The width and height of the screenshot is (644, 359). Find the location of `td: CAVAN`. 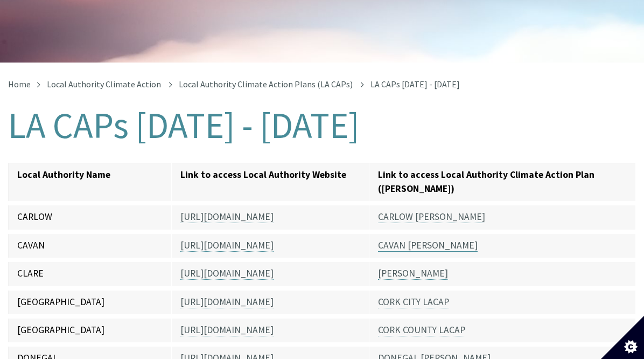

td: CAVAN is located at coordinates (90, 246).